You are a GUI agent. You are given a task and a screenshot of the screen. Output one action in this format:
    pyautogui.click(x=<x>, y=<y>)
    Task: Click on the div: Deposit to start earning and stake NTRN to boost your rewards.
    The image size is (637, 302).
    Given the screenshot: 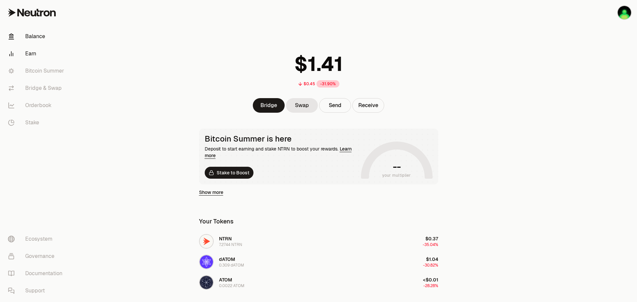 What is the action you would take?
    pyautogui.click(x=282, y=152)
    